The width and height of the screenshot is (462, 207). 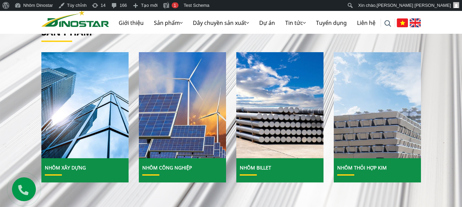 I want to click on a: Dự án, so click(x=267, y=23).